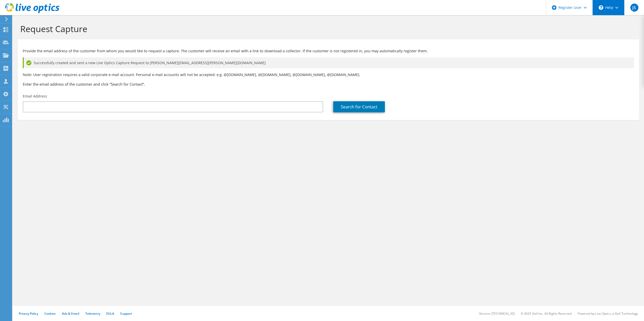 The height and width of the screenshot is (321, 644). What do you see at coordinates (70, 314) in the screenshot?
I see `a: Ads & Email` at bounding box center [70, 314].